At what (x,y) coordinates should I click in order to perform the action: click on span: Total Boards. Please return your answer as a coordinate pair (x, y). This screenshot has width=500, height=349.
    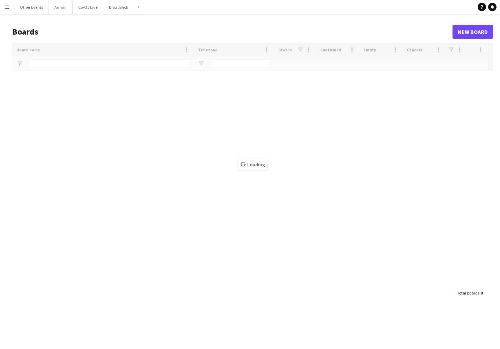
    Looking at the image, I should click on (468, 292).